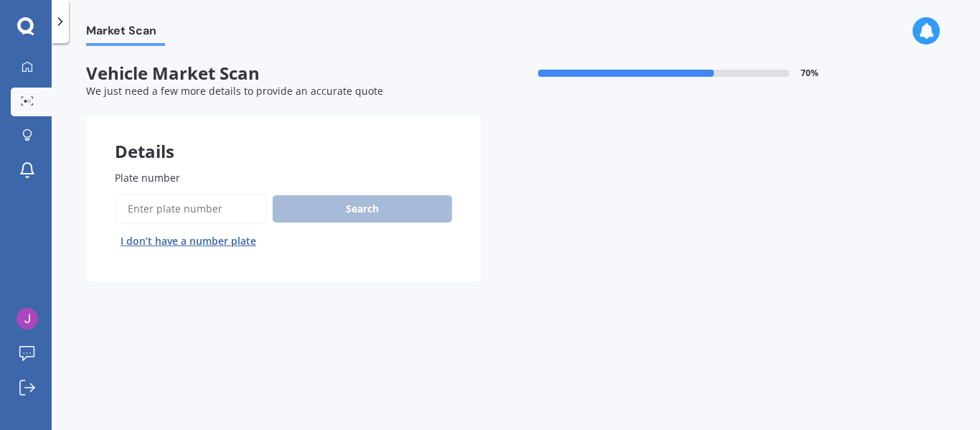 The width and height of the screenshot is (980, 430). I want to click on span: Vehicle Market Scan, so click(284, 73).